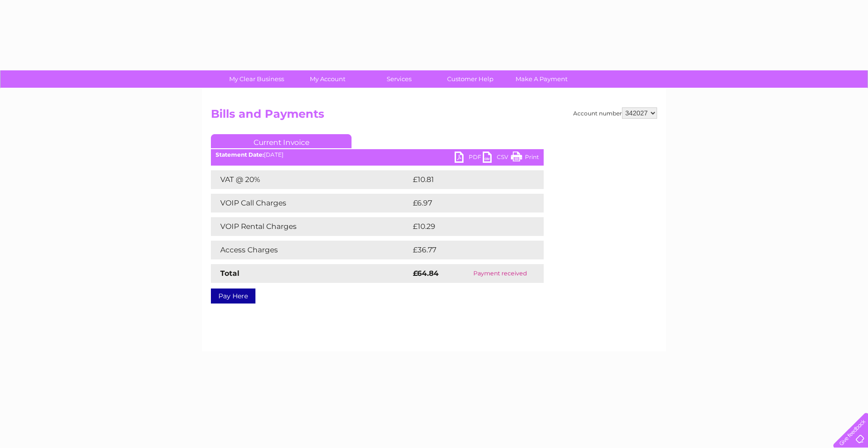 The width and height of the screenshot is (868, 448). What do you see at coordinates (311, 180) in the screenshot?
I see `td: VAT @ 20%` at bounding box center [311, 180].